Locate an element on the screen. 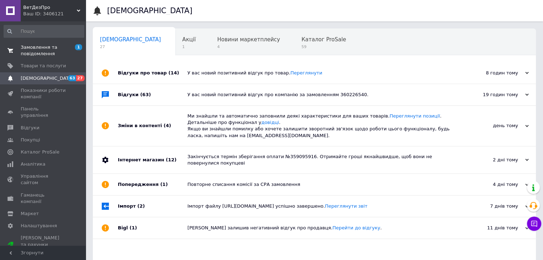  span: Відгуки is located at coordinates (30, 128).